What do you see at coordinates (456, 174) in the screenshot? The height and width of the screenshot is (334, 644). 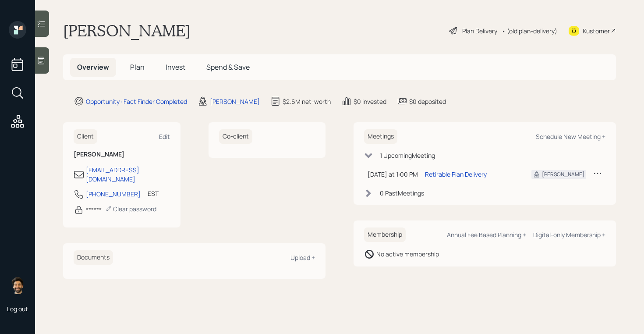 I see `div: Retirable Plan Delivery` at bounding box center [456, 174].